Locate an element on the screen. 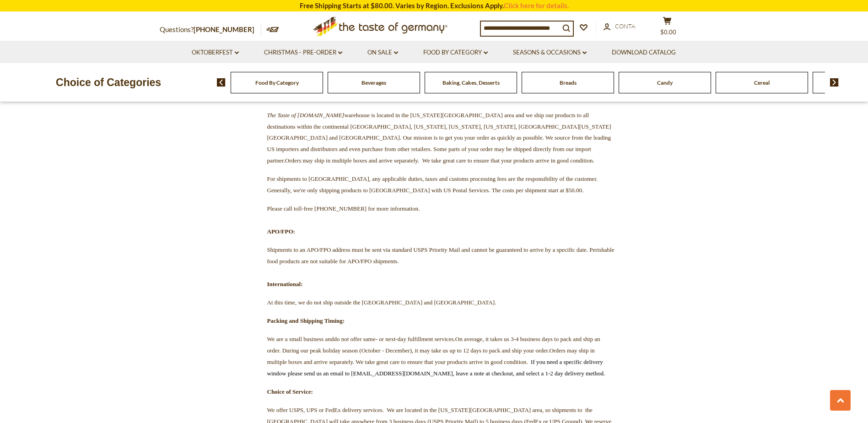 This screenshot has height=423, width=868. span: do not offer same- or next-day fulfillment services. is located at coordinates (394, 339).